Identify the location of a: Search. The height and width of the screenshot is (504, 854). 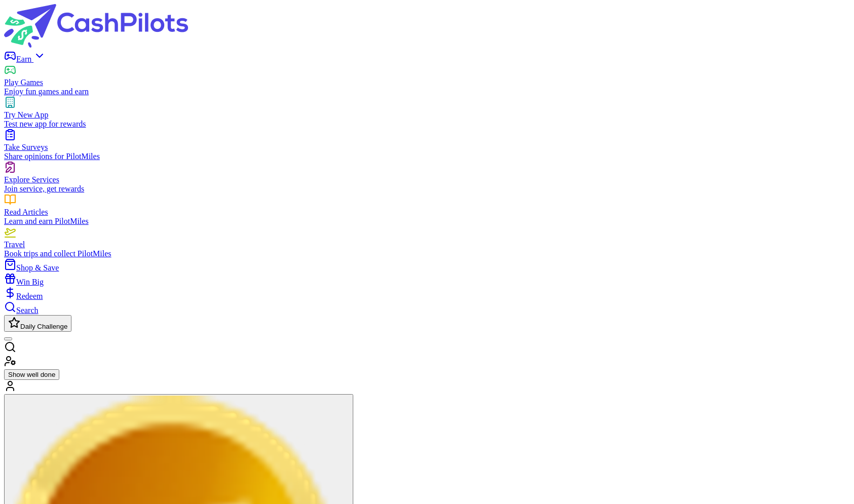
(22, 310).